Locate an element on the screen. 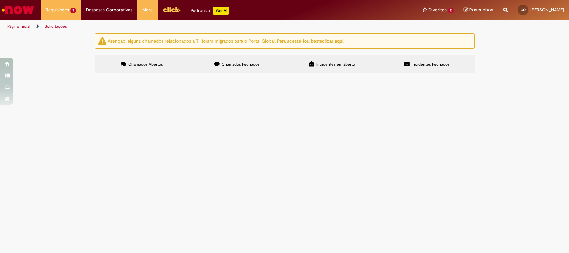 Image resolution: width=569 pixels, height=253 pixels. span: Chamados Abertos is located at coordinates (146, 64).